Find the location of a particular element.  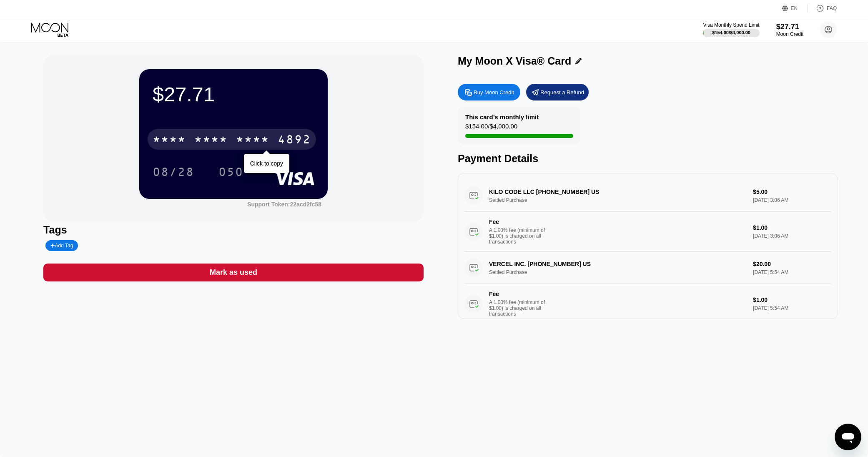

div: Payment Details is located at coordinates (648, 158).